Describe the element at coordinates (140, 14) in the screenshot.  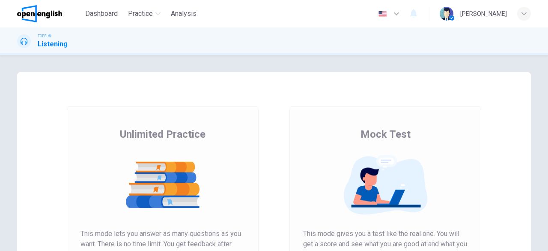
I see `span: Practice` at that location.